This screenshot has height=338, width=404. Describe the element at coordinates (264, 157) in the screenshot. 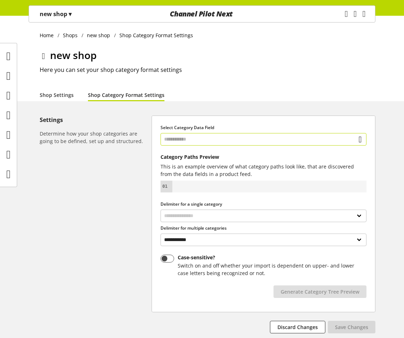

I see `p: Category Paths Preview` at that location.